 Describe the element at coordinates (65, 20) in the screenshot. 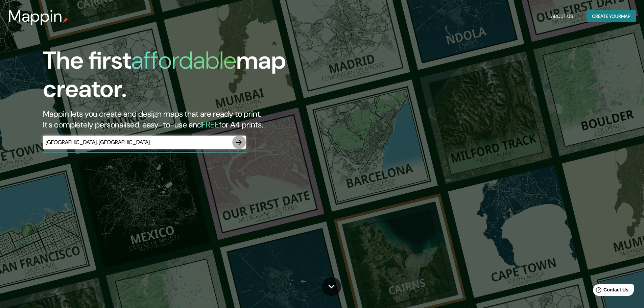

I see `img: mappin-pin` at that location.